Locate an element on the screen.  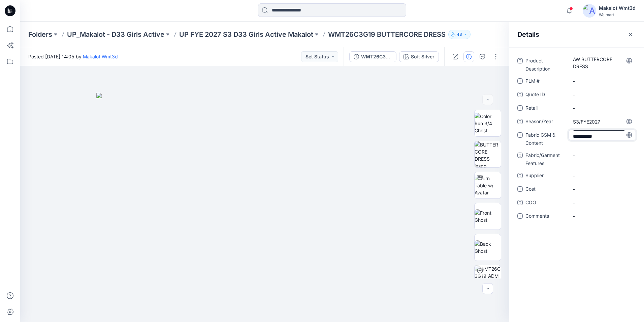
span: Quote ID is located at coordinates (546, 95).